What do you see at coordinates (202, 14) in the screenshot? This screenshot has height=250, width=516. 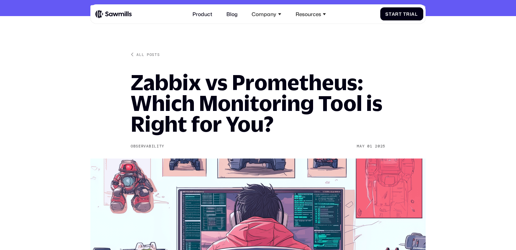 I see `a: Product` at bounding box center [202, 14].